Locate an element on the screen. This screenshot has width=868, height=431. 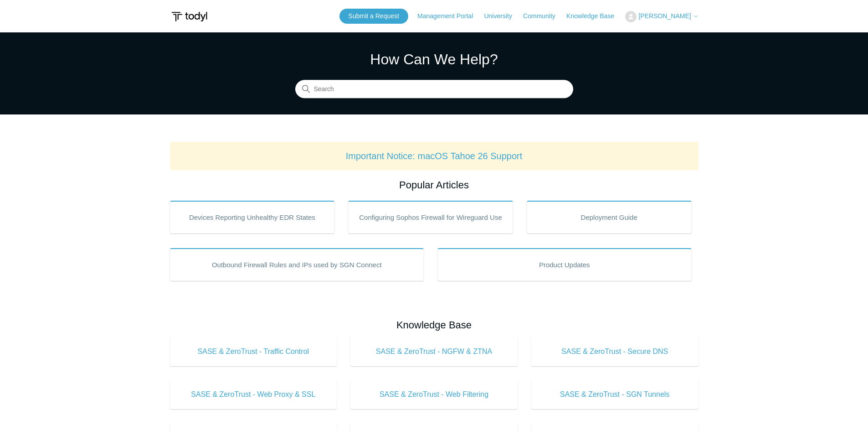
h2: Knowledge Base is located at coordinates (434, 325).